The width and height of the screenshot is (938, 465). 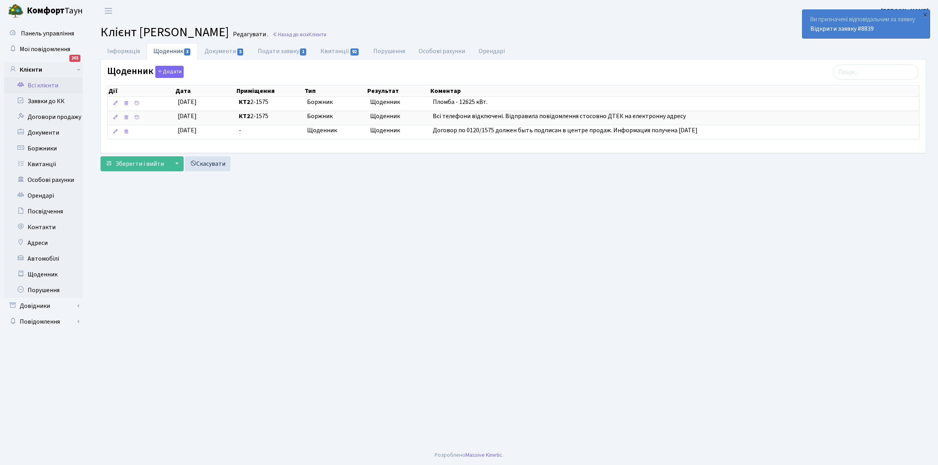 What do you see at coordinates (43, 243) in the screenshot?
I see `a: Адреси` at bounding box center [43, 243].